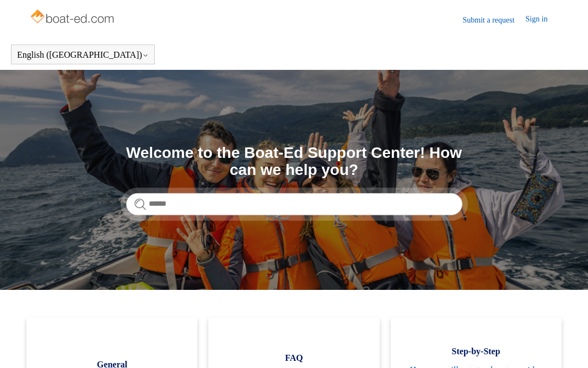 The width and height of the screenshot is (588, 368). I want to click on span: FAQ, so click(294, 358).